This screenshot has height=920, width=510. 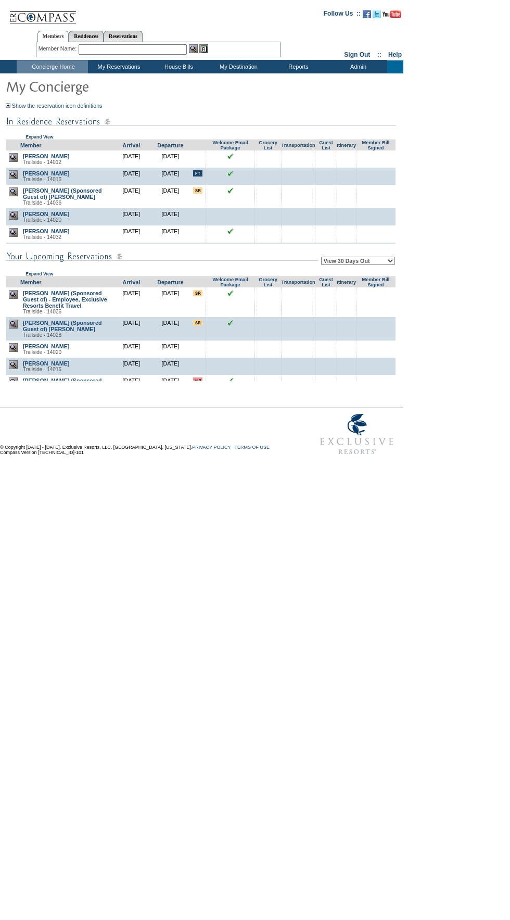 I want to click on img: Compass Home, so click(x=43, y=13).